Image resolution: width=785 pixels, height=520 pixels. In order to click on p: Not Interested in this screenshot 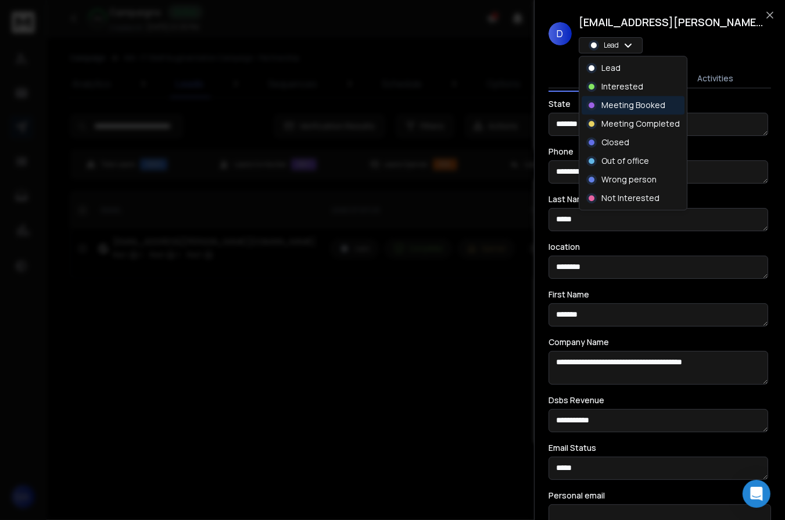, I will do `click(630, 198)`.